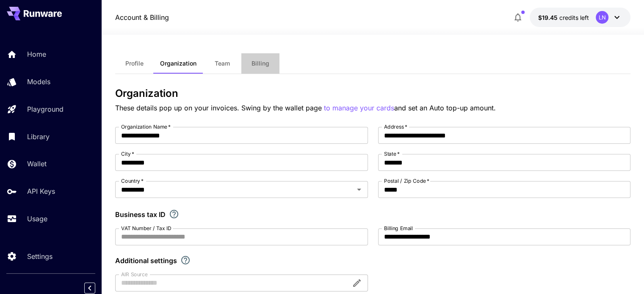  What do you see at coordinates (146, 126) in the screenshot?
I see `label: Organization Name` at bounding box center [146, 126].